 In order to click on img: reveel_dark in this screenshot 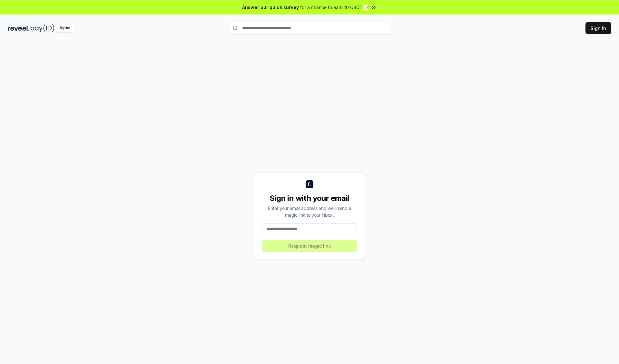, I will do `click(19, 28)`.